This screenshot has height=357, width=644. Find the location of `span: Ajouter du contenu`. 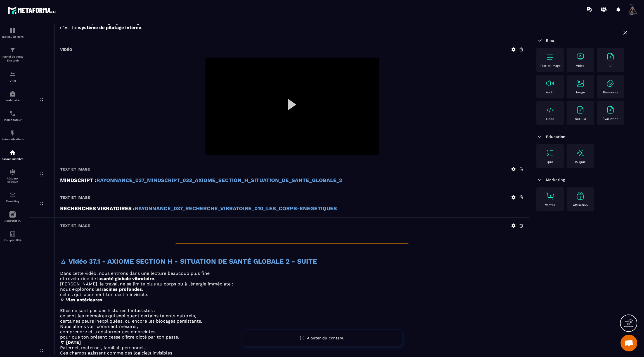

span: Ajouter du contenu is located at coordinates (326, 338).